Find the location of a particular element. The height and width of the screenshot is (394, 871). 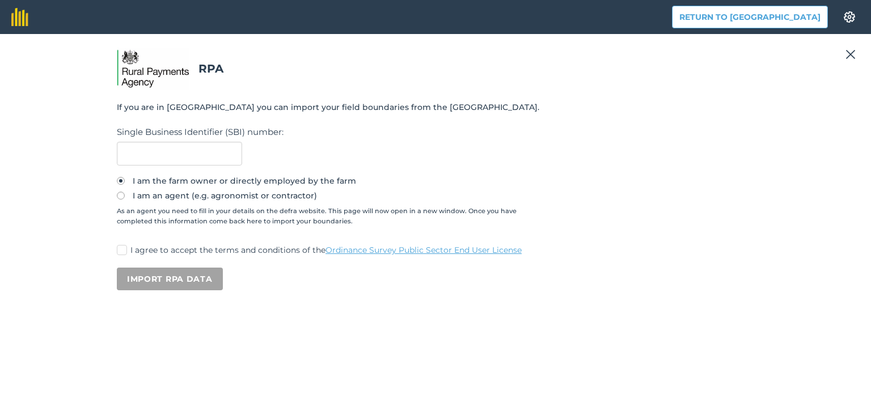

button: Import RPA data is located at coordinates (170, 279).